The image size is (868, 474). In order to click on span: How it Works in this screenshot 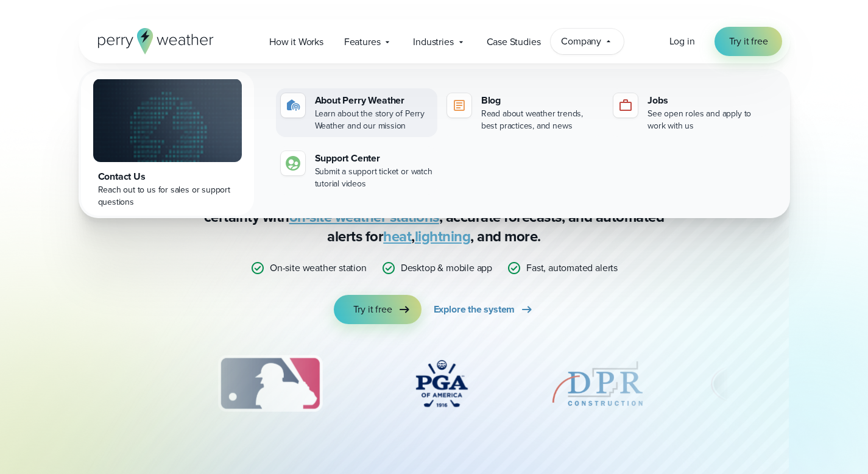, I will do `click(295, 42)`.